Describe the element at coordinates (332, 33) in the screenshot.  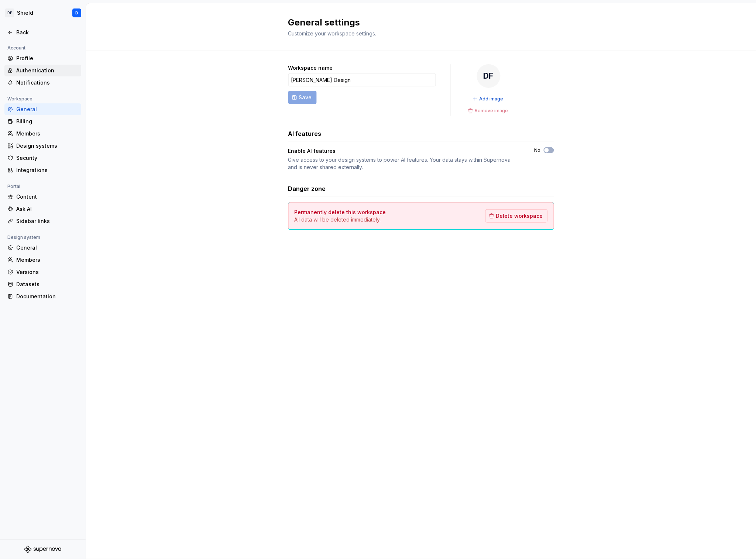
I see `span: Customize your workspace settings.` at that location.